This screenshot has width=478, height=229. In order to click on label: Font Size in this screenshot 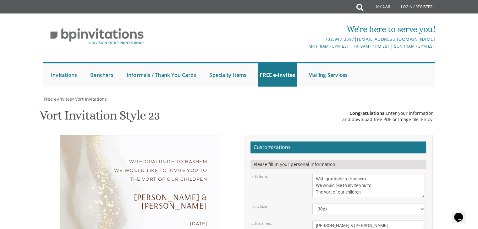, I will do `click(259, 206)`.